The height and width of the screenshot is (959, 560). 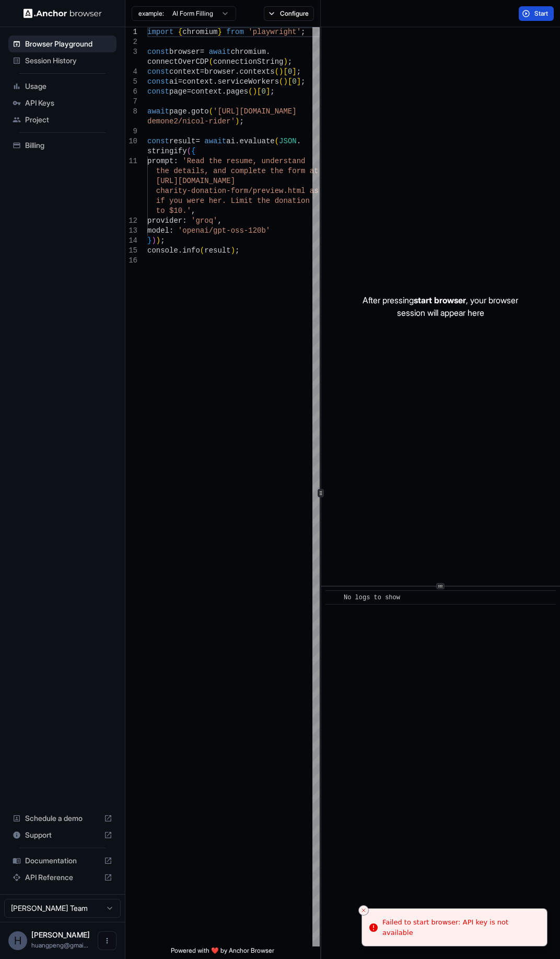 What do you see at coordinates (256, 71) in the screenshot?
I see `span: contexts` at bounding box center [256, 71].